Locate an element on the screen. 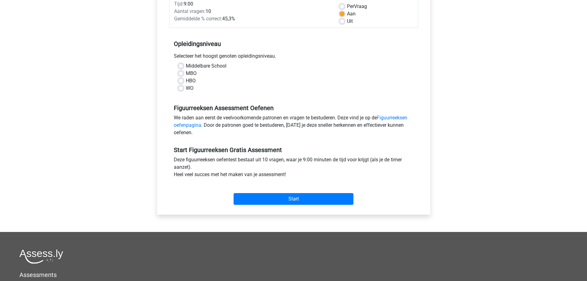  div: 10 is located at coordinates (252, 11).